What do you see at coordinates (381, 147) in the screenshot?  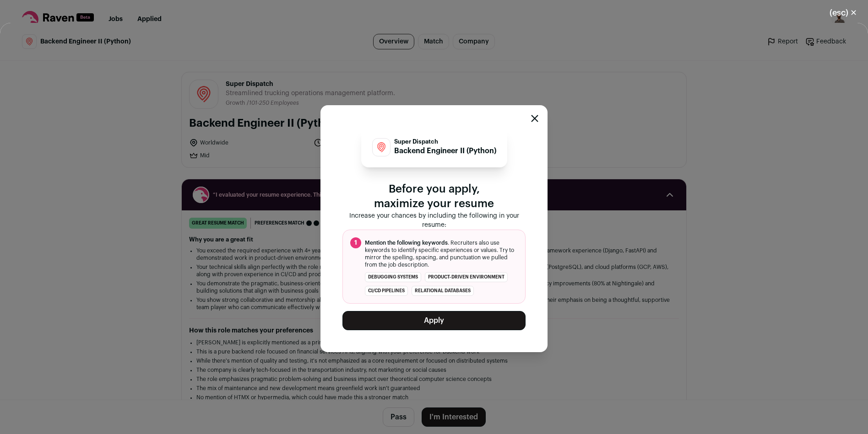 I see `img: e0f105cd4e9cb520c77628710808ac5f882decb0284b35ec94252cc6f1c6a755.png` at bounding box center [381, 147].